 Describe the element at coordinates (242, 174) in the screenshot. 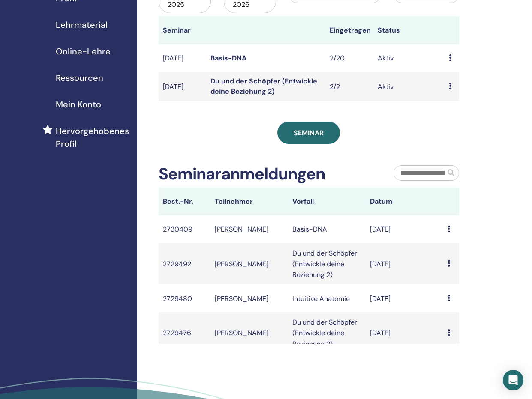

I see `font: Seminaranmeldungen` at that location.